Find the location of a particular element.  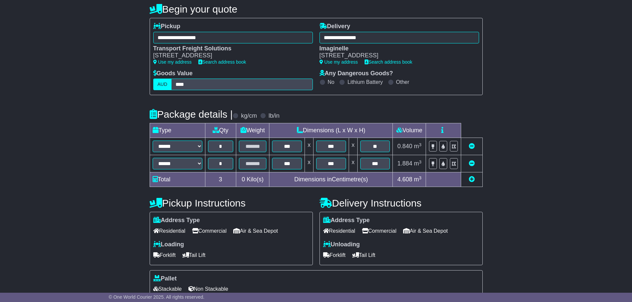

td: Volume is located at coordinates (410, 131).